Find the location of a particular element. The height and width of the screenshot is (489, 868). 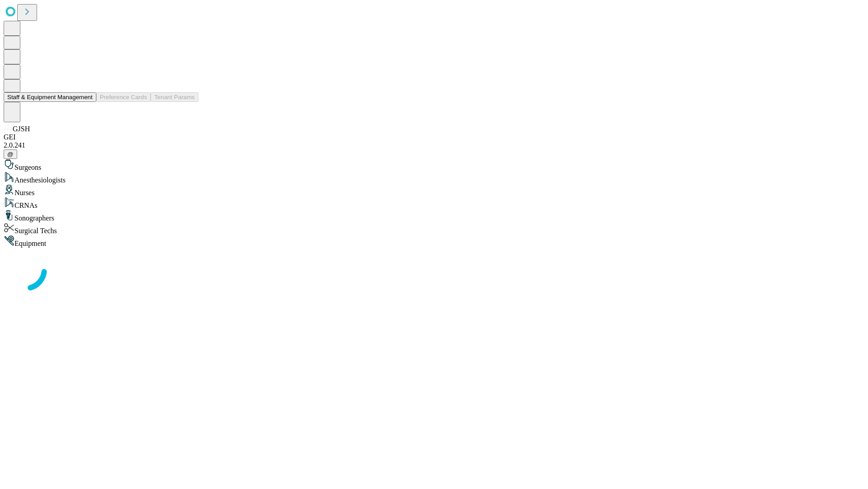

button: Staff & Equipment Management is located at coordinates (50, 97).